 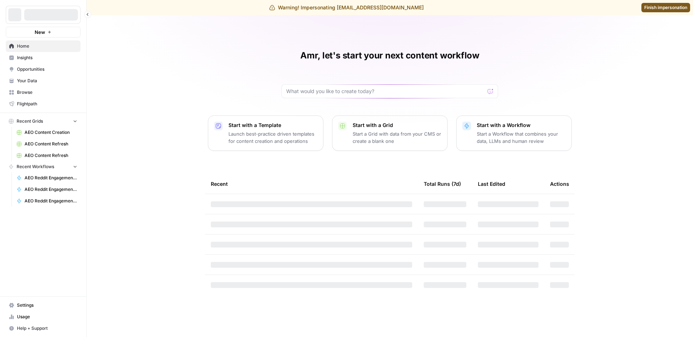 What do you see at coordinates (521, 138) in the screenshot?
I see `p: Start a Workflow that combines your data, LLMs and human review` at bounding box center [521, 138].